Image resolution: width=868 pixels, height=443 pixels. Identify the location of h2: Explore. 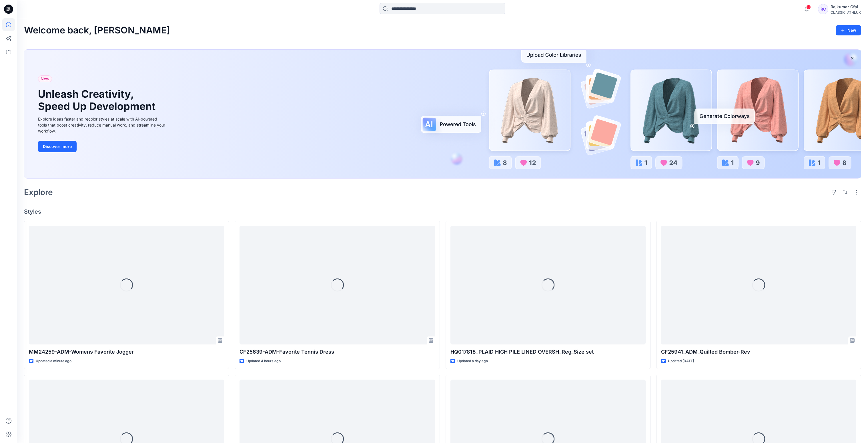
(38, 192).